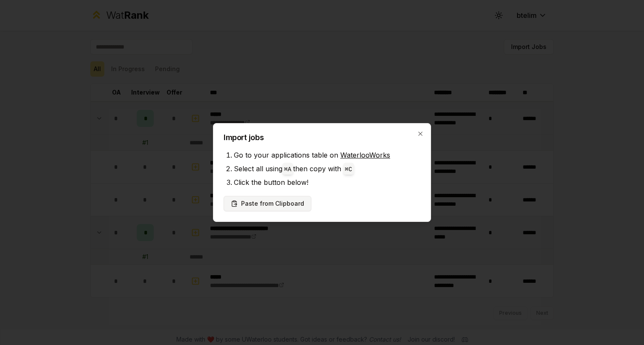  Describe the element at coordinates (327, 169) in the screenshot. I see `li: Select all using then copy with` at that location.